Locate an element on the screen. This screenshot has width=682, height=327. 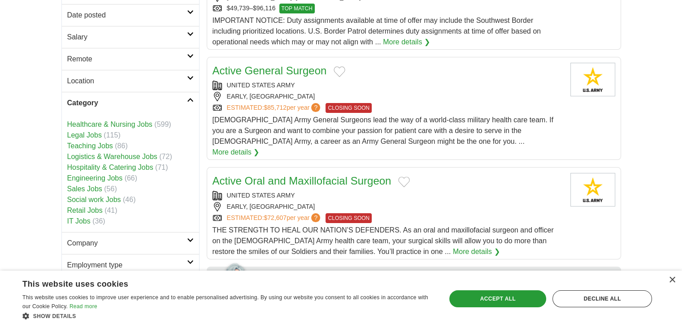
a: Employment type is located at coordinates (130, 265).